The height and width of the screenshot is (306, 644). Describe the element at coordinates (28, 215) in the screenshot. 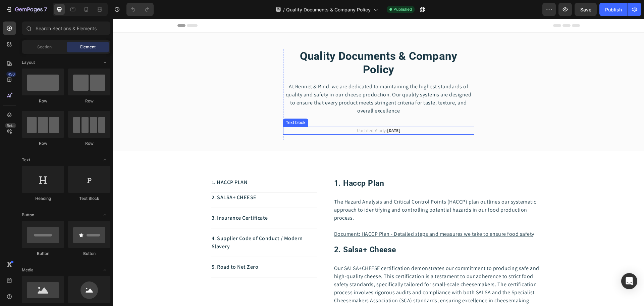

I see `span: Button` at that location.